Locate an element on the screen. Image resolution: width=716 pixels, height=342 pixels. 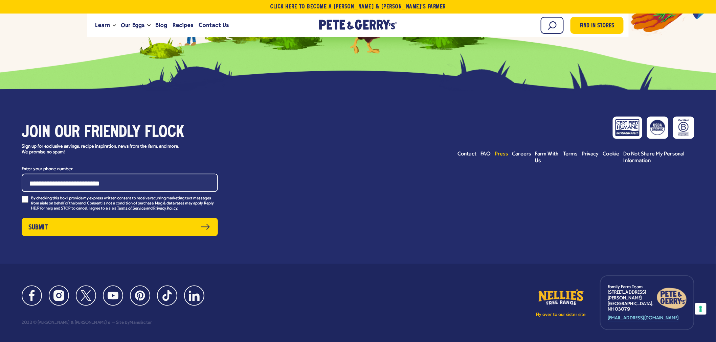
a: Terms of Service is located at coordinates (131, 209).